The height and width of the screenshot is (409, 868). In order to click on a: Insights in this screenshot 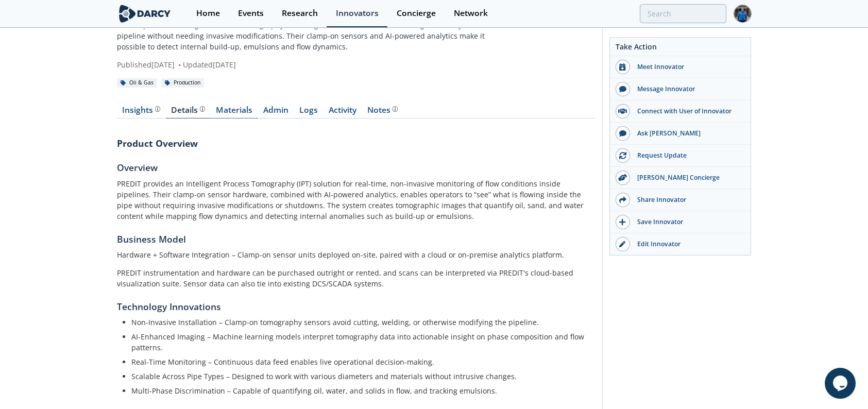, I will do `click(141, 112)`.